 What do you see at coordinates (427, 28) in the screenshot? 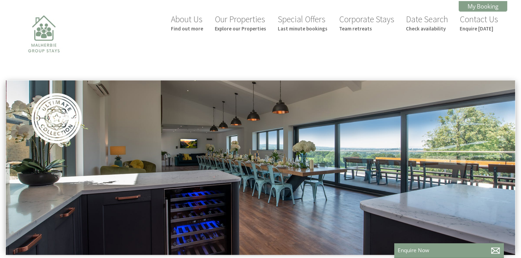
I see `small: Check availability` at bounding box center [427, 28].